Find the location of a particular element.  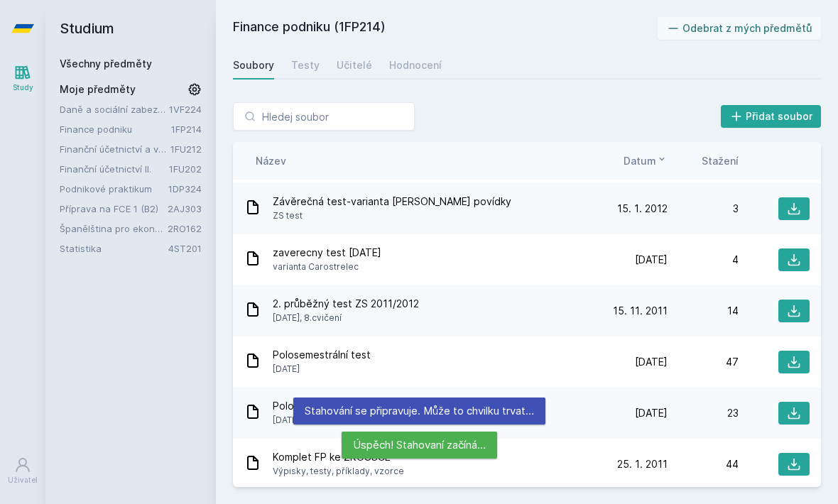

span: Datum is located at coordinates (639, 160).